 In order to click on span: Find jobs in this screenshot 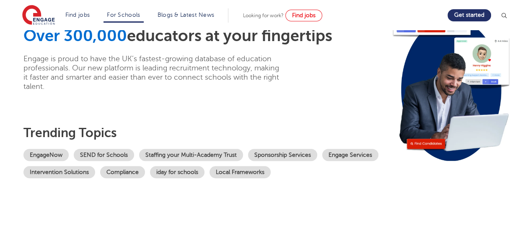, I will do `click(304, 15)`.